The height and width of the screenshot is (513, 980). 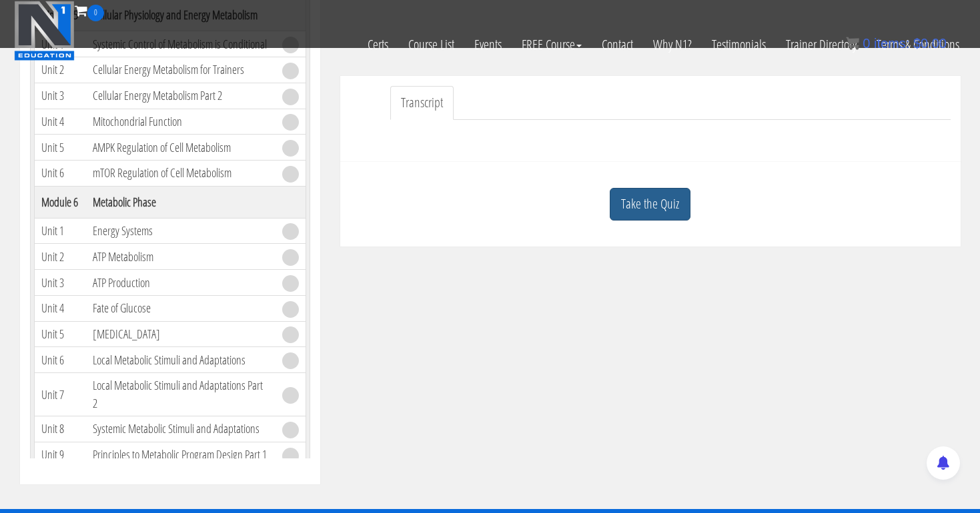 What do you see at coordinates (60, 395) in the screenshot?
I see `td: Unit 7` at bounding box center [60, 395].